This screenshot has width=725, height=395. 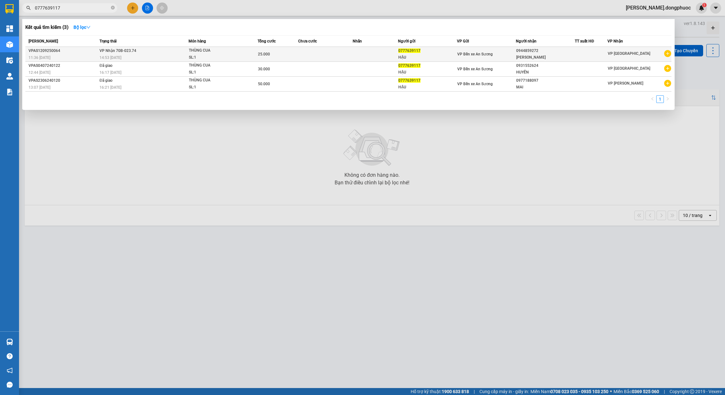 What do you see at coordinates (82, 27) in the screenshot?
I see `strong: Bộ lọc` at bounding box center [82, 27].